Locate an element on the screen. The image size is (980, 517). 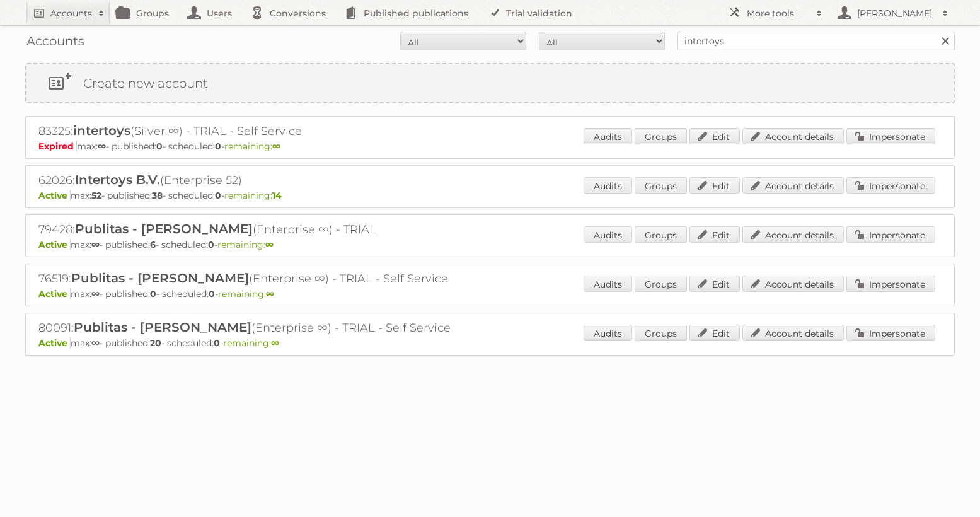
h2: 76519: (Enterprise ∞) - TRIAL - Self Service is located at coordinates (259, 279).